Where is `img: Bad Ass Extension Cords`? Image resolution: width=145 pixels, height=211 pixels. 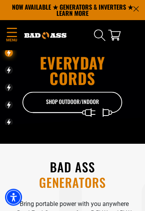
img: Bad Ass Extension Cords is located at coordinates (46, 36).